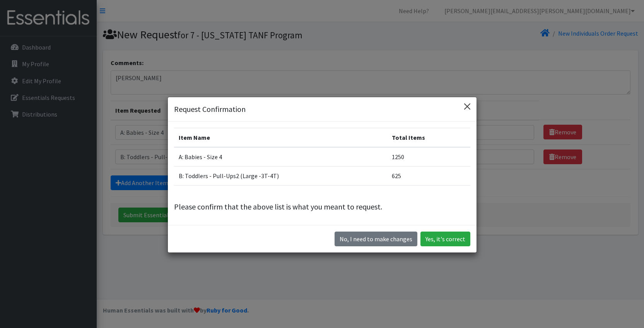 This screenshot has height=328, width=644. What do you see at coordinates (376, 239) in the screenshot?
I see `button: No I need to make changes` at bounding box center [376, 239].